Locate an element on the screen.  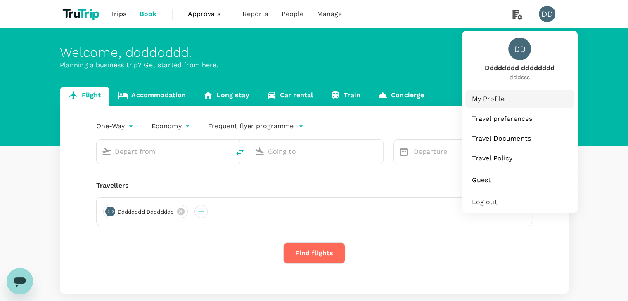
div: One-Way is located at coordinates (116, 126).